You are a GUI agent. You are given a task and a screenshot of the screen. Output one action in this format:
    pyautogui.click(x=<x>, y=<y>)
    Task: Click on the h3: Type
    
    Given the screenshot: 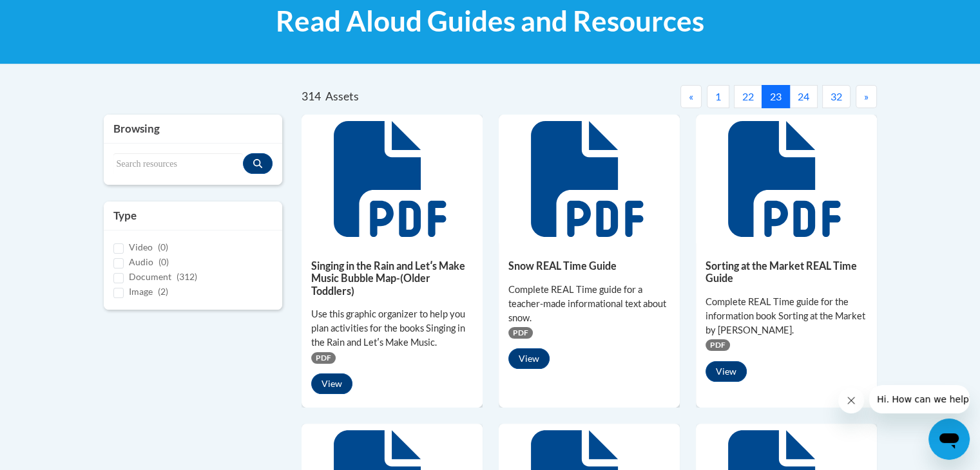 What is the action you would take?
    pyautogui.click(x=193, y=216)
    